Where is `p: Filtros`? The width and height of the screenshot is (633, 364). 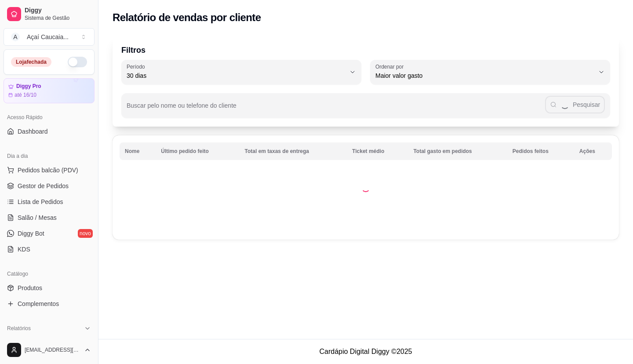 p: Filtros is located at coordinates (366, 50).